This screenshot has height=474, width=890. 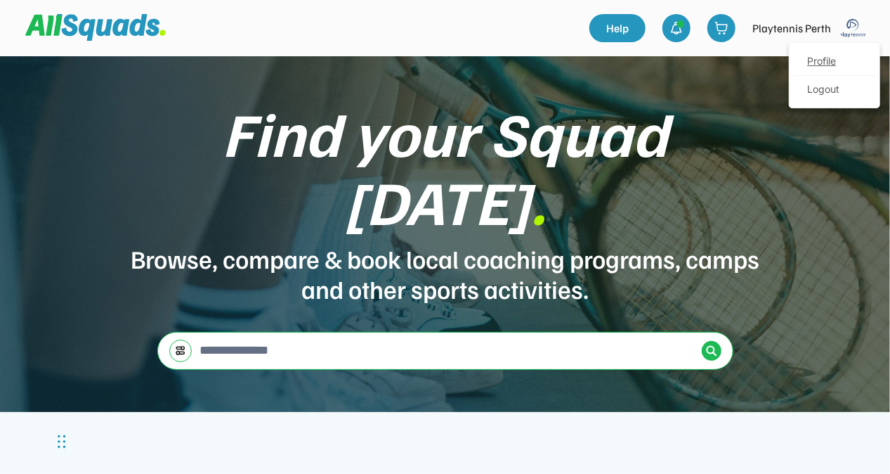 I want to click on img: settings-03.svg, so click(x=181, y=350).